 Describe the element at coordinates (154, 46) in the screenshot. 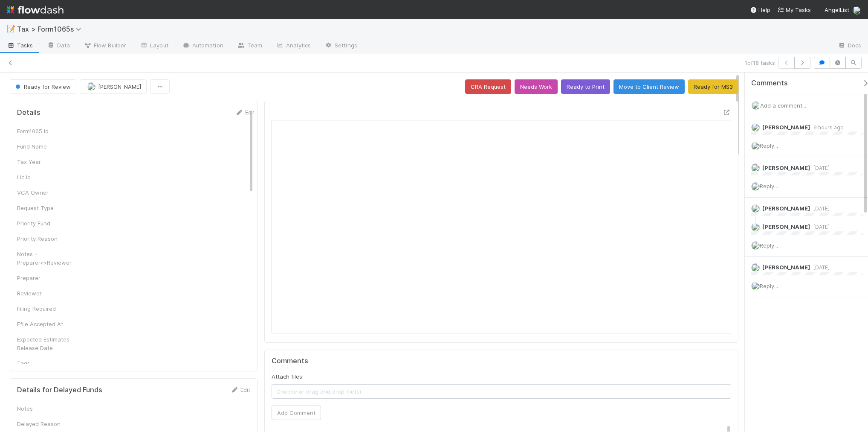

I see `a: Layout` at that location.